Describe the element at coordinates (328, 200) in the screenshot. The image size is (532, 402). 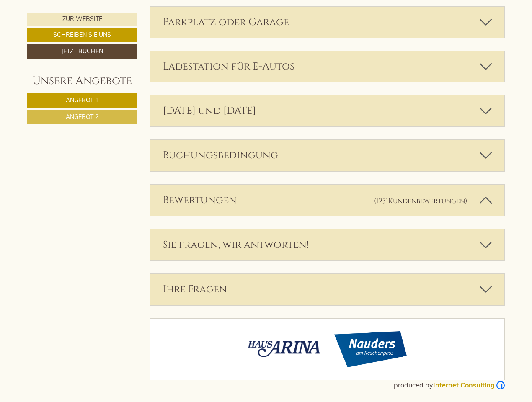
I see `div: Bewertungen` at that location.